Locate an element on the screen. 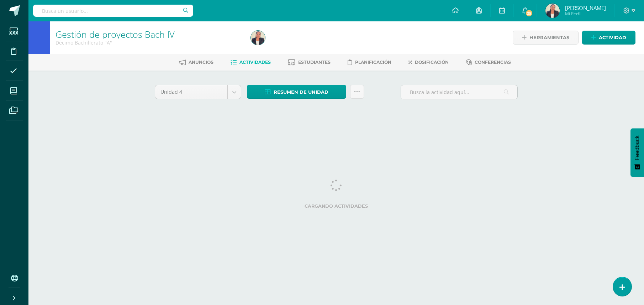 The width and height of the screenshot is (644, 305). input: Busca la actividad aquí... is located at coordinates (459, 92).